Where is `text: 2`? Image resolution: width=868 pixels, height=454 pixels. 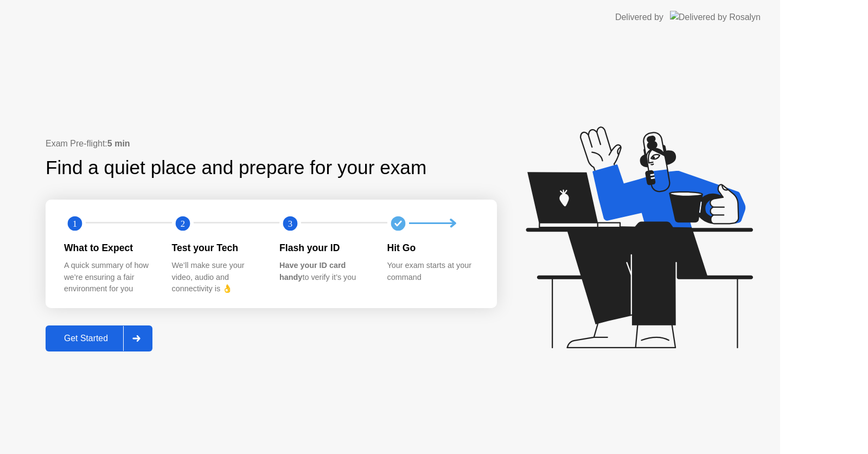 text: 2 is located at coordinates (183, 223).